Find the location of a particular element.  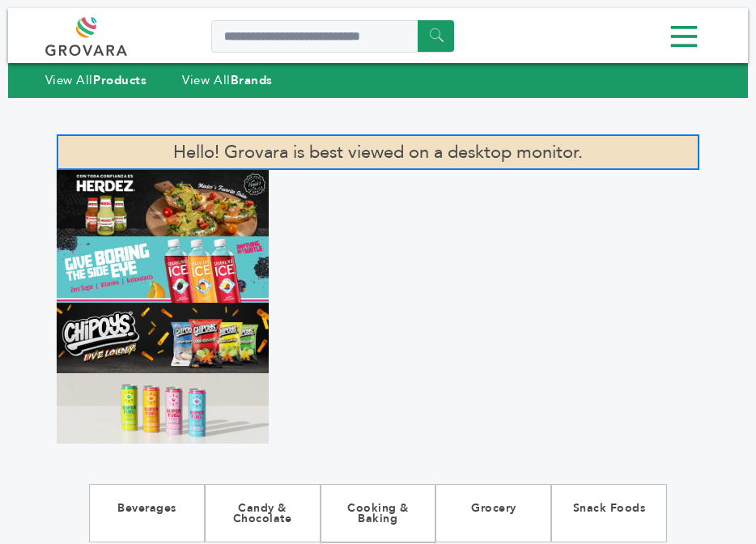

a: Grocery is located at coordinates (494, 514).